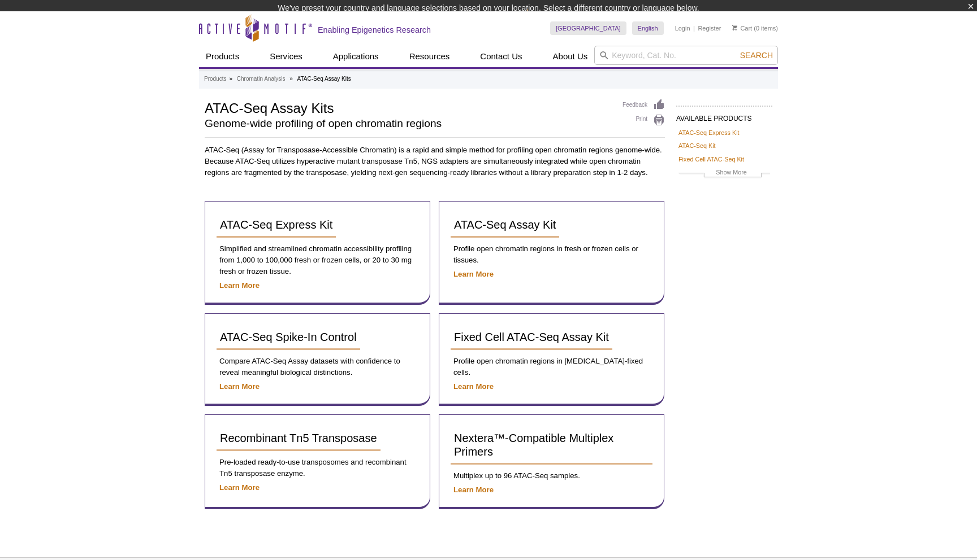  I want to click on a: Applications, so click(355, 57).